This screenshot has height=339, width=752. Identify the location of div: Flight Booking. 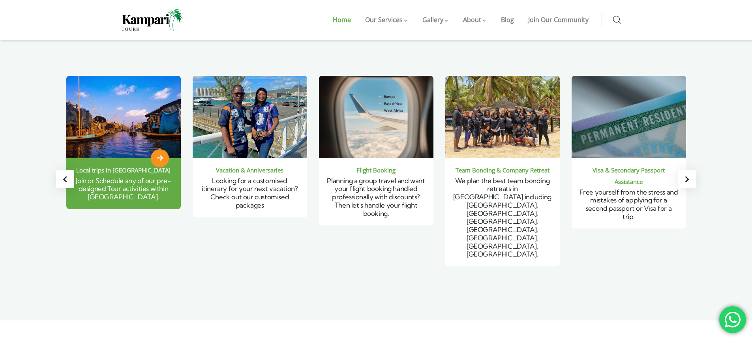
(376, 170).